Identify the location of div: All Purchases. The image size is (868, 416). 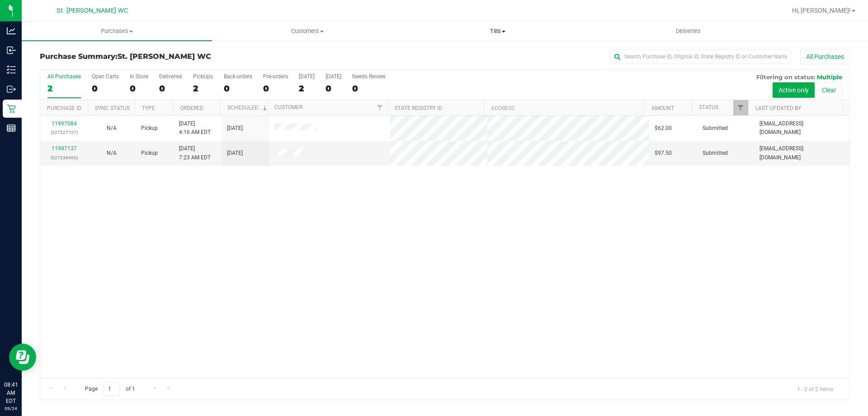
(64, 77).